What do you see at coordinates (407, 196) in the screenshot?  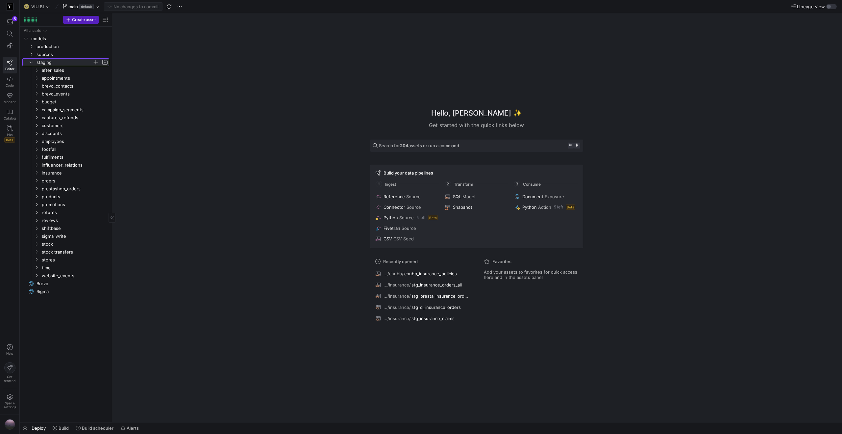 I see `button: ReferenceSource` at bounding box center [407, 196].